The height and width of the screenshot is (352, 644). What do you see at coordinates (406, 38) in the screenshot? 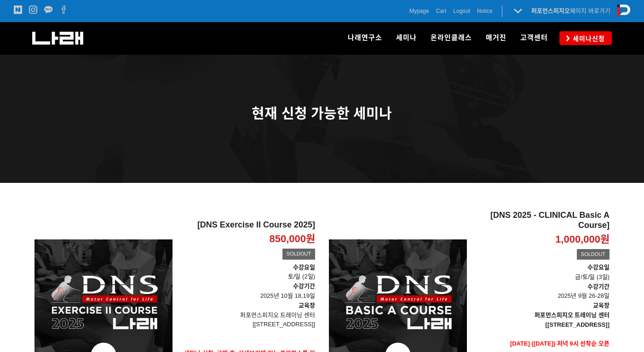
I see `a: 세미나` at bounding box center [406, 38].